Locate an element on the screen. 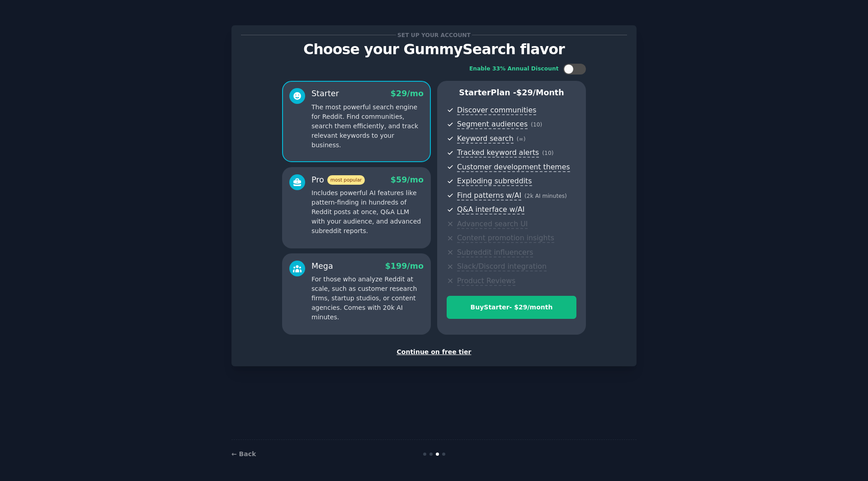 This screenshot has width=868, height=481. div: Mega is located at coordinates (322, 266).